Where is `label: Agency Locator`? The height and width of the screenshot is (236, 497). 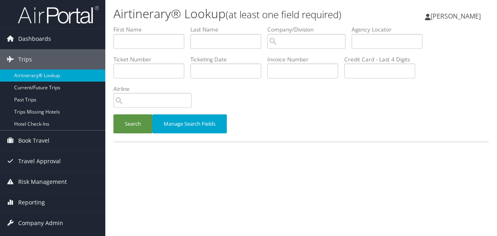
label: Agency Locator is located at coordinates (390, 30).